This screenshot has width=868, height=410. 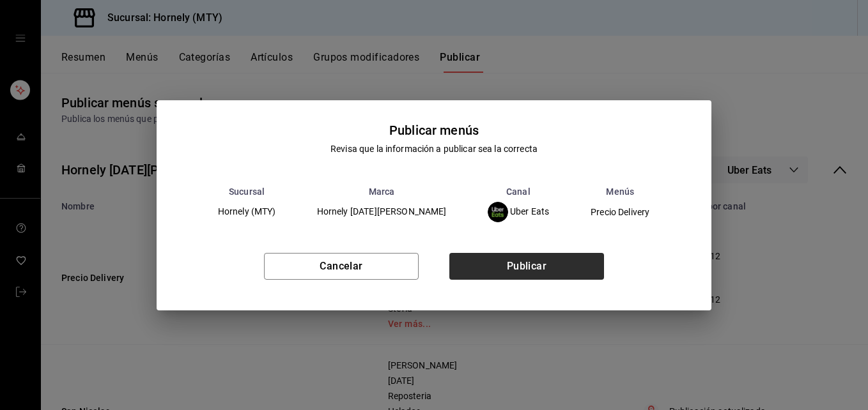 What do you see at coordinates (247, 192) in the screenshot?
I see `th: Sucursal` at bounding box center [247, 192].